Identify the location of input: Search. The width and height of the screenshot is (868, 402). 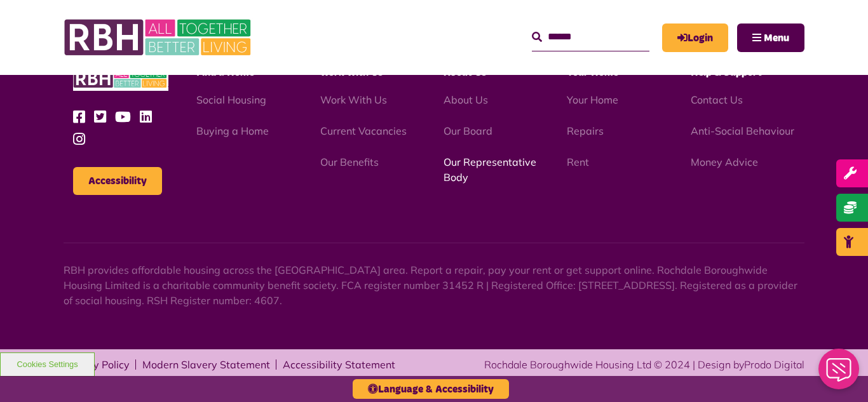
(590, 37).